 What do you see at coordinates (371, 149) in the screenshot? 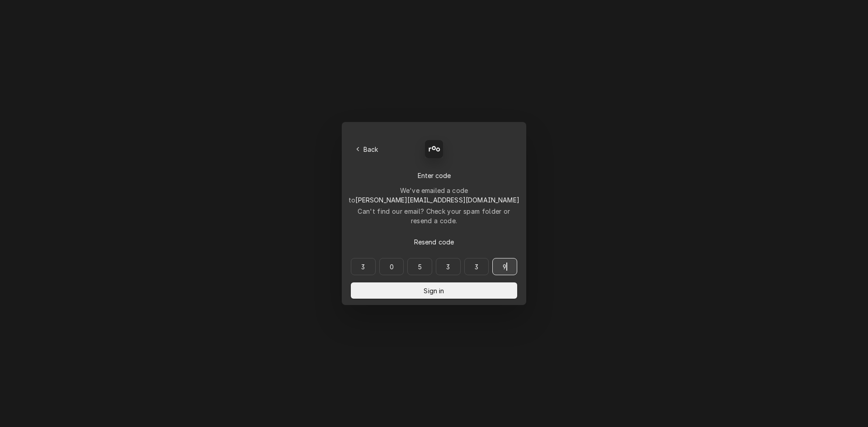
I see `span: Back` at bounding box center [371, 149].